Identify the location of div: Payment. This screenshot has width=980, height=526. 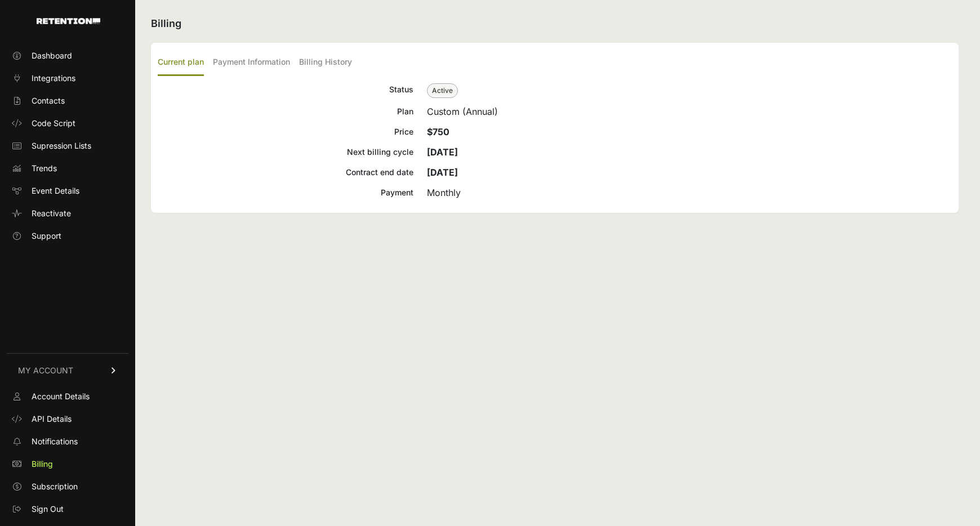
(285, 192).